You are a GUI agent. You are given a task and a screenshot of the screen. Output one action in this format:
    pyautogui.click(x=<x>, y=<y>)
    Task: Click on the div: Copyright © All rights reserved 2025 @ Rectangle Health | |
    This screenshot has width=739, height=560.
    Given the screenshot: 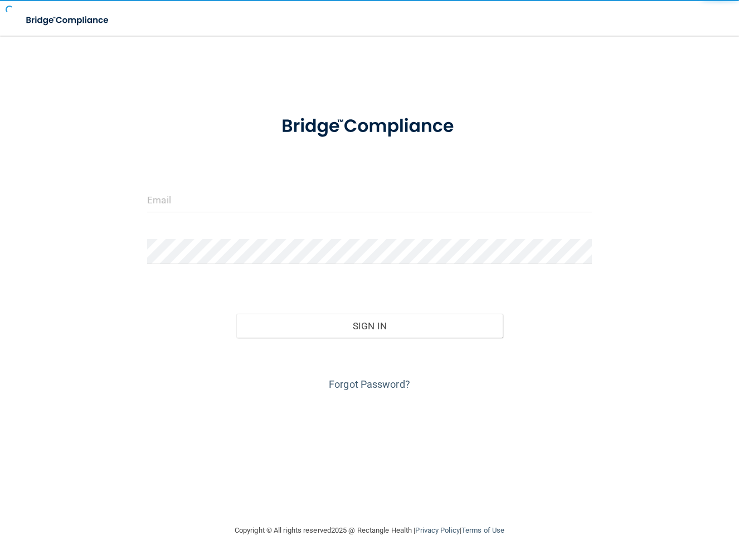 What is the action you would take?
    pyautogui.click(x=370, y=530)
    